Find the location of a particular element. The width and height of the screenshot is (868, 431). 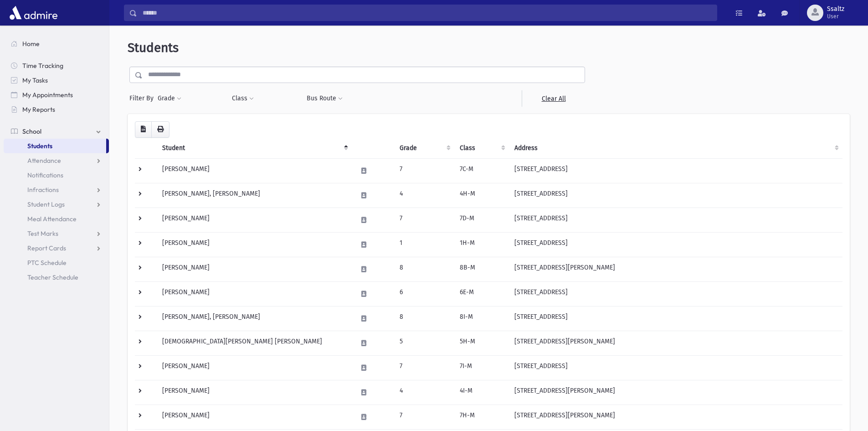

a: Clear All is located at coordinates (553, 98).